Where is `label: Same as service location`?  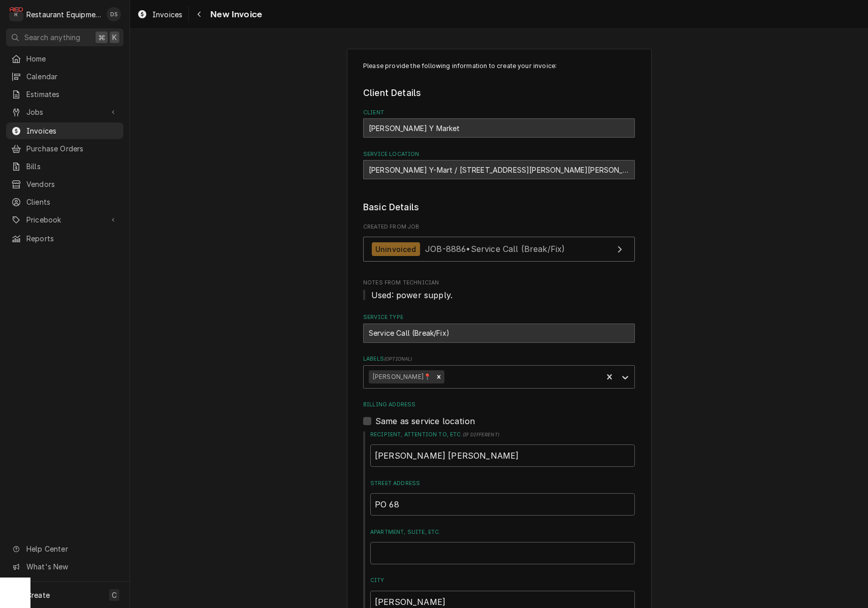
label: Same as service location is located at coordinates (425, 421).